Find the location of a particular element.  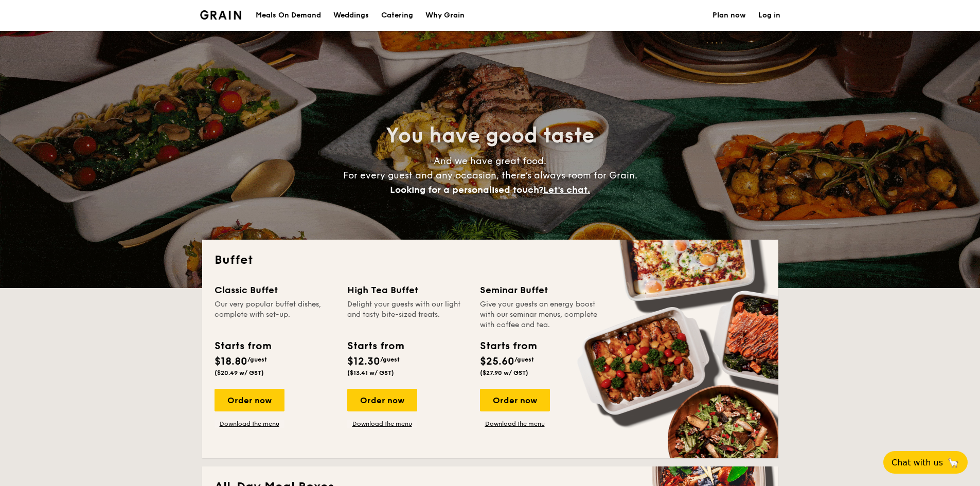

span: ($27.90 w/ GST) is located at coordinates (504, 373).